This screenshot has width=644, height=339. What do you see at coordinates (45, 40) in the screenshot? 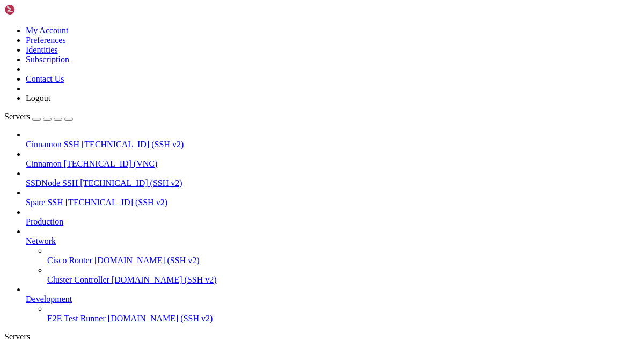
I see `a: Preferences` at bounding box center [45, 40].